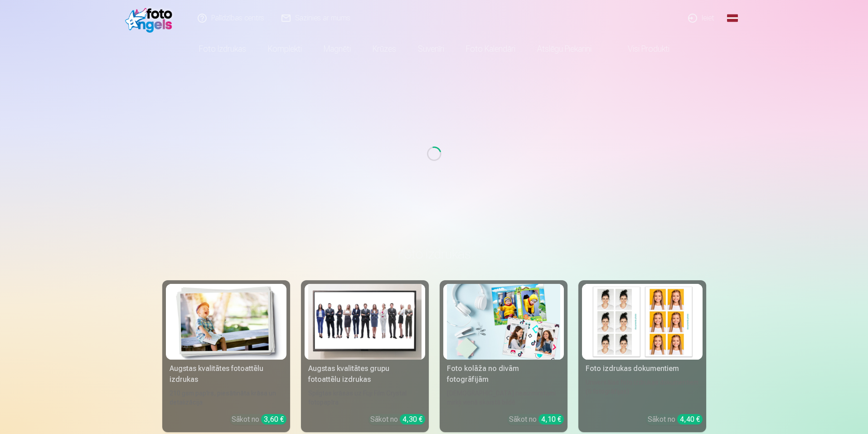  Describe the element at coordinates (226, 321) in the screenshot. I see `img: Augstas kvalitātes fotoattēlu izdrukas` at that location.